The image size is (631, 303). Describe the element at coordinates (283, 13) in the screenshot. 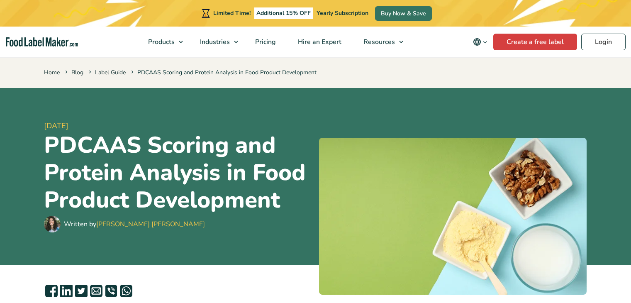

I see `span: Additional 15% OFF` at that location.